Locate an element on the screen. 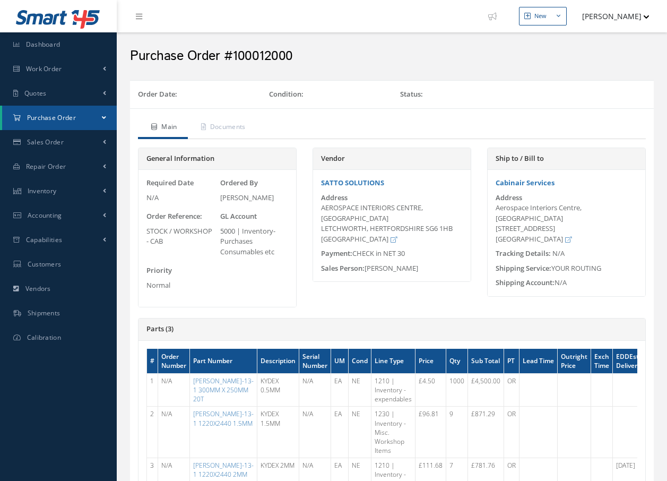 The image size is (667, 481). th: Outright Price is located at coordinates (574, 361).